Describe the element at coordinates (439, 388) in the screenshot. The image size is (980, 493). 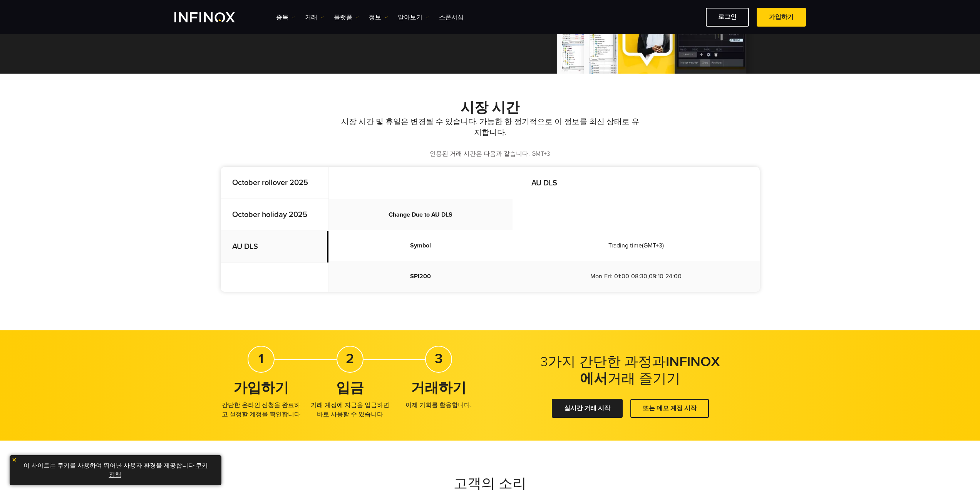
I see `strong: 거래하기` at that location.